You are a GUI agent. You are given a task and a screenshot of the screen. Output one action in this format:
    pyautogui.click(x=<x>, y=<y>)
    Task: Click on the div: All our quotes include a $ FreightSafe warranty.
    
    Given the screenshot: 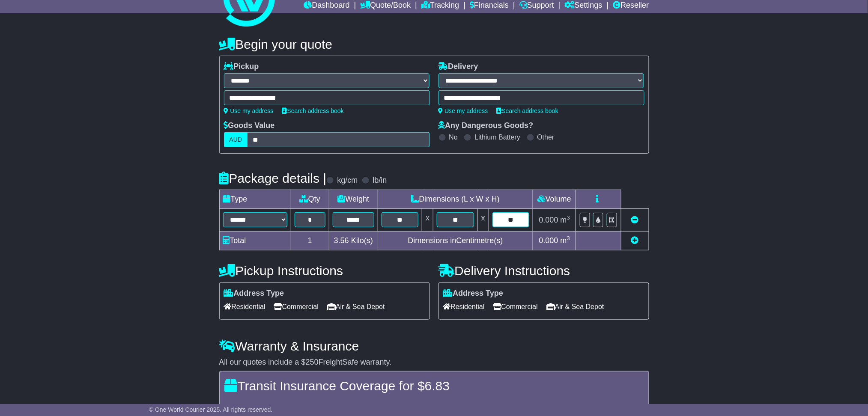 What is the action you would take?
    pyautogui.click(x=434, y=362)
    